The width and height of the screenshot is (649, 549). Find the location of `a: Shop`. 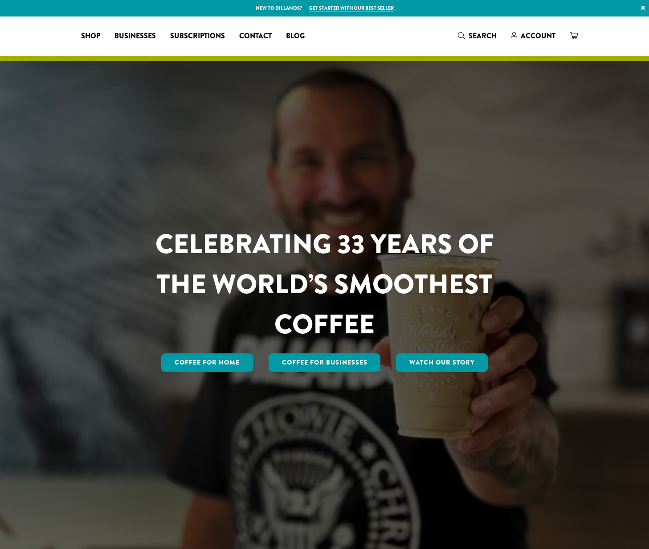

a: Shop is located at coordinates (90, 36).